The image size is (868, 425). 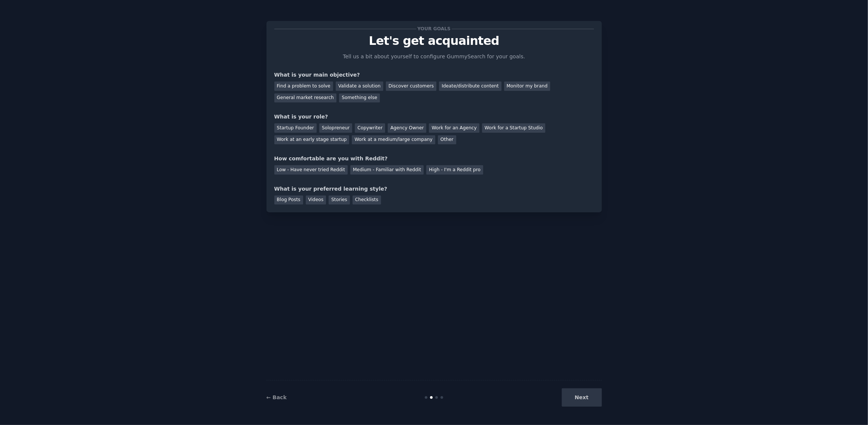 What do you see at coordinates (312, 140) in the screenshot?
I see `div: Work at an early stage startup` at bounding box center [312, 140].